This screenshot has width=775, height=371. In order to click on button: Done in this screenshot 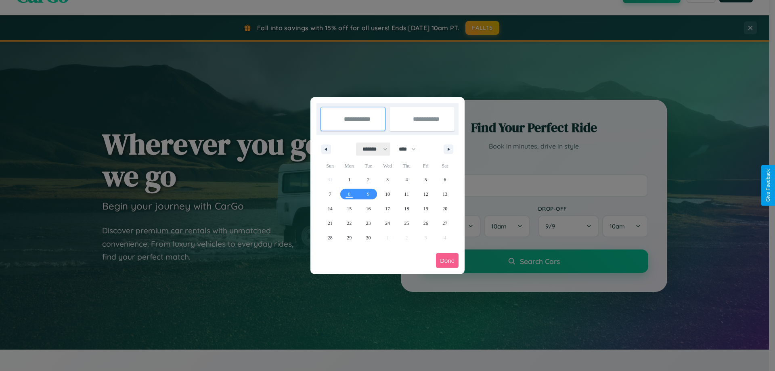, I will do `click(447, 260)`.